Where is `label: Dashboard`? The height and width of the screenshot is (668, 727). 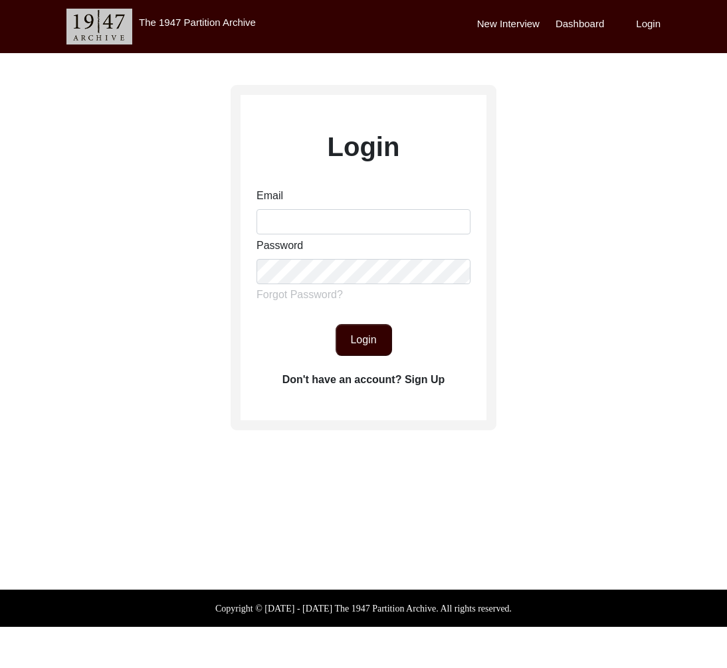
label: Dashboard is located at coordinates (579, 24).